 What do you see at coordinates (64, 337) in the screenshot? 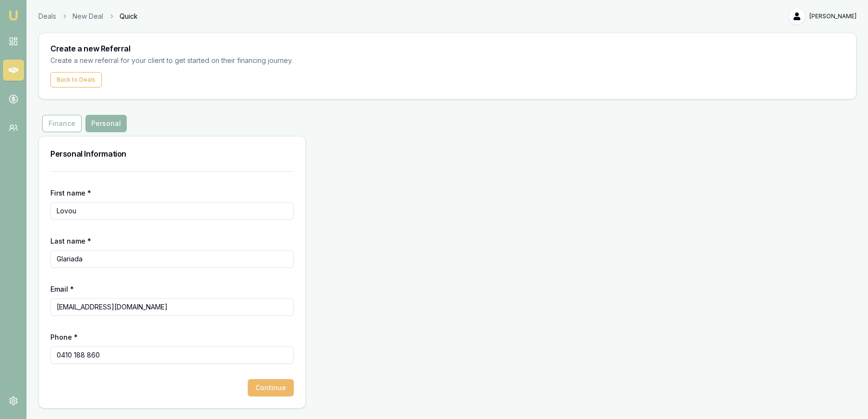
I see `label: Phone *` at bounding box center [64, 337].